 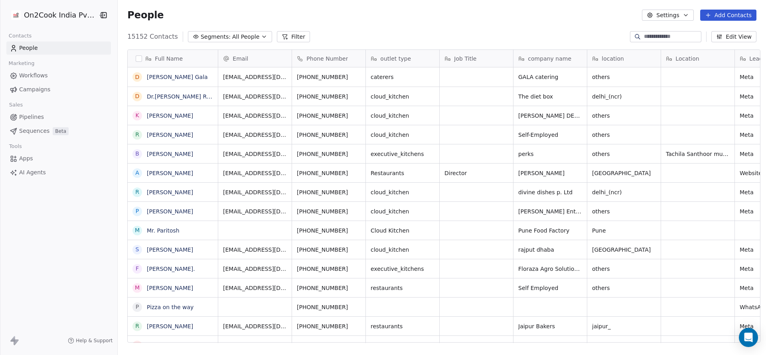 What do you see at coordinates (94, 341) in the screenshot?
I see `span: Help & Support` at bounding box center [94, 341].